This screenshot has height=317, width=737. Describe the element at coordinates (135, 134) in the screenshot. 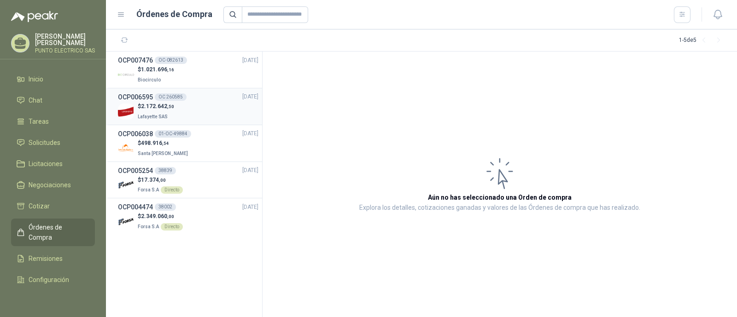

I see `h3: OCP006038` at that location.